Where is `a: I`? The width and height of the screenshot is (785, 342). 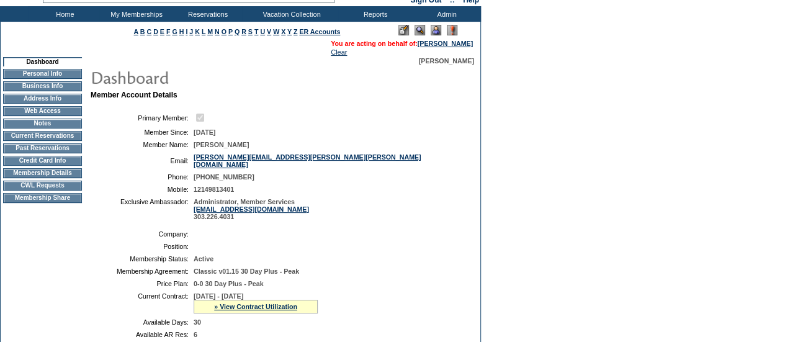 a: I is located at coordinates (186, 32).